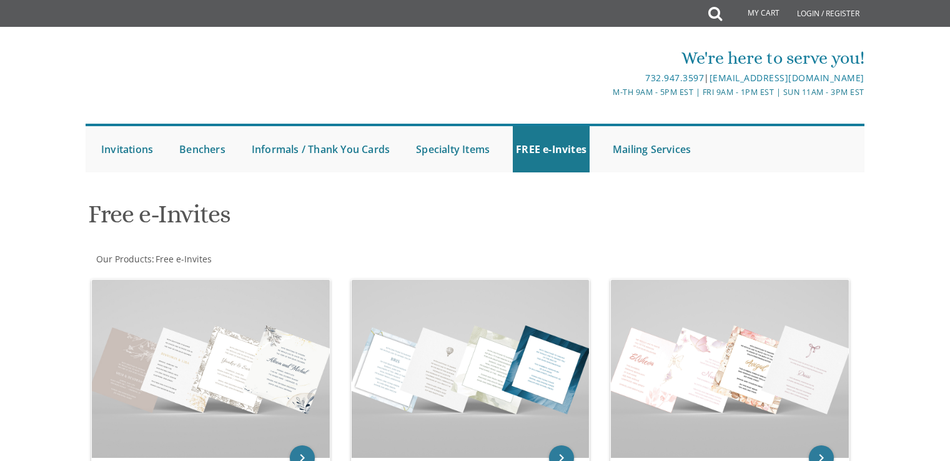  What do you see at coordinates (605, 58) in the screenshot?
I see `div: We're here to serve you!` at bounding box center [605, 58].